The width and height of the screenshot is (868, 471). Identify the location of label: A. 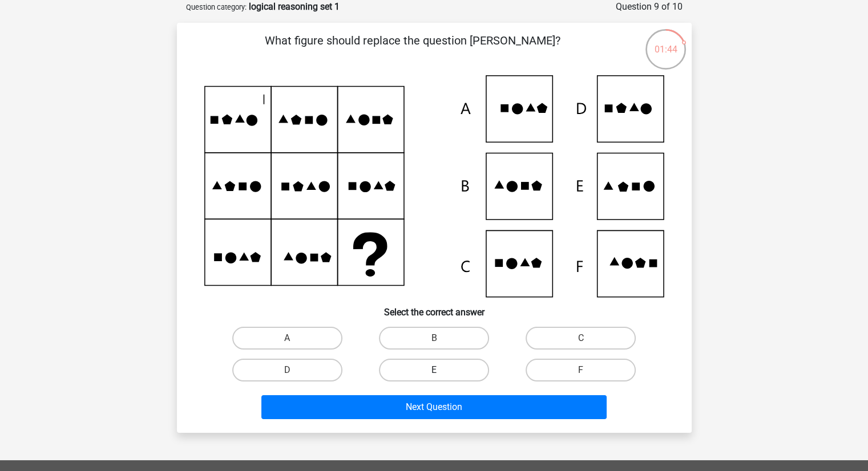
(287, 338).